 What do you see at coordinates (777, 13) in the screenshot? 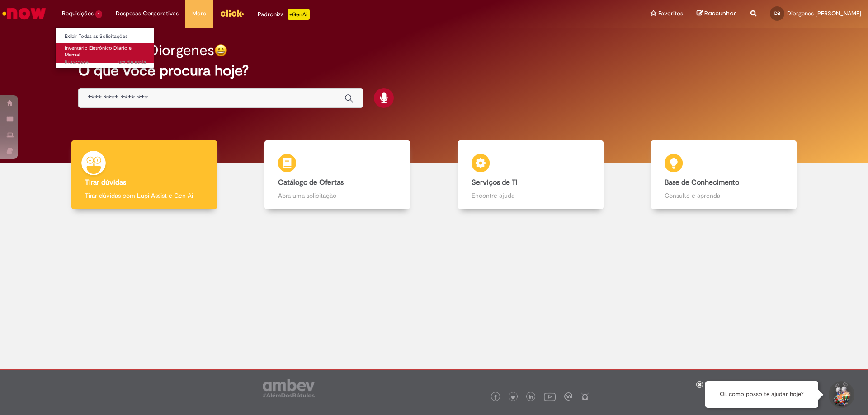
I see `span: DB` at bounding box center [777, 13].